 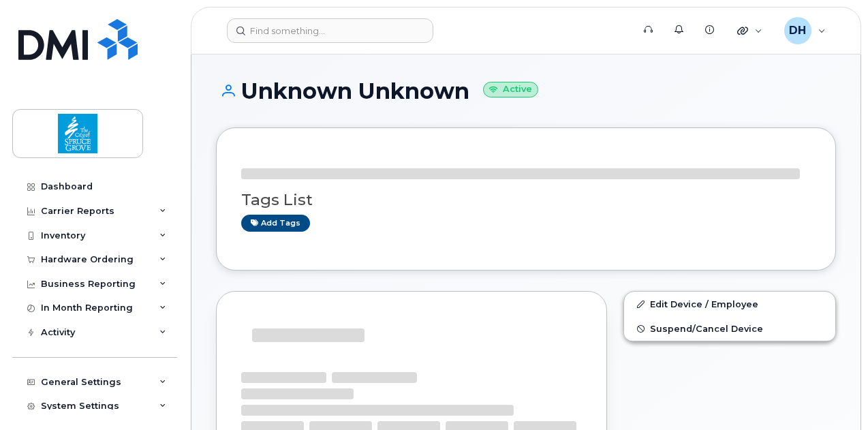 What do you see at coordinates (730, 304) in the screenshot?
I see `a: Edit Device / Employee` at bounding box center [730, 304].